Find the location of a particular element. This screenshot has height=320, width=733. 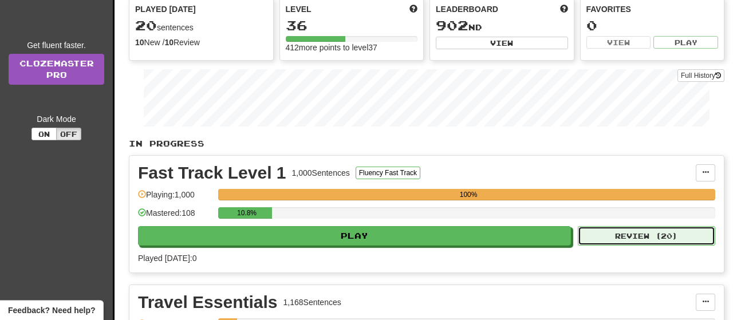

span: Open feedback widget is located at coordinates (52, 310).